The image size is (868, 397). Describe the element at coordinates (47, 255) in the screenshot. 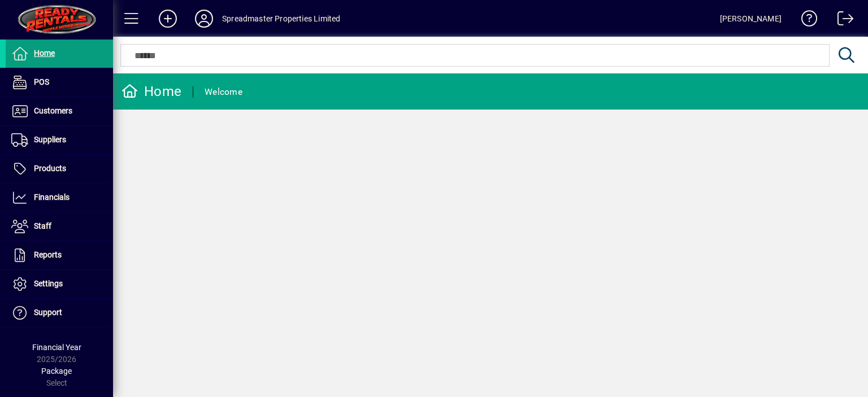

I see `span: Reports` at that location.